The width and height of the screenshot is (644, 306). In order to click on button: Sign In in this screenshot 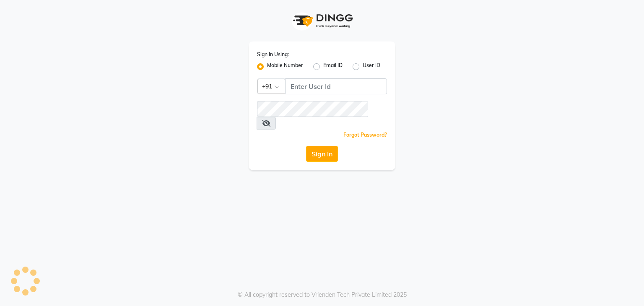, I will do `click(322, 154)`.